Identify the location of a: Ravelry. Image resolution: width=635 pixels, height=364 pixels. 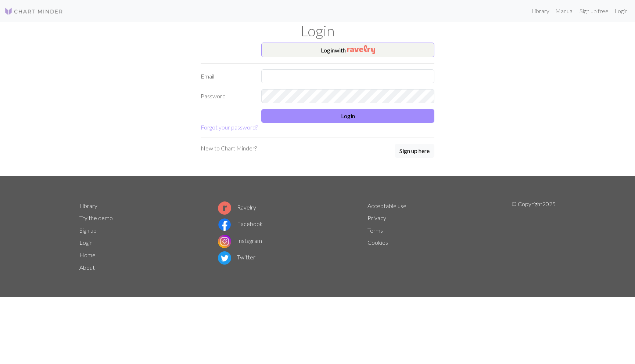
(237, 207).